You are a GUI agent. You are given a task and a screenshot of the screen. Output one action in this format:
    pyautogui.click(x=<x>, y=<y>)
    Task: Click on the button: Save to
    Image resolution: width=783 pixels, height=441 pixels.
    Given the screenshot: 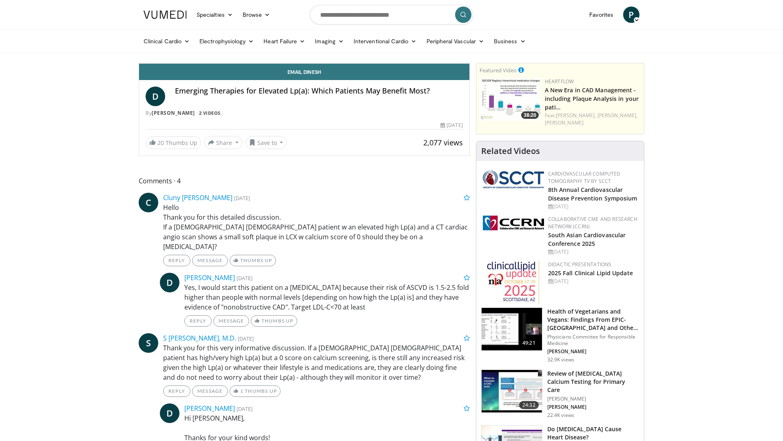 What is the action you would take?
    pyautogui.click(x=266, y=142)
    